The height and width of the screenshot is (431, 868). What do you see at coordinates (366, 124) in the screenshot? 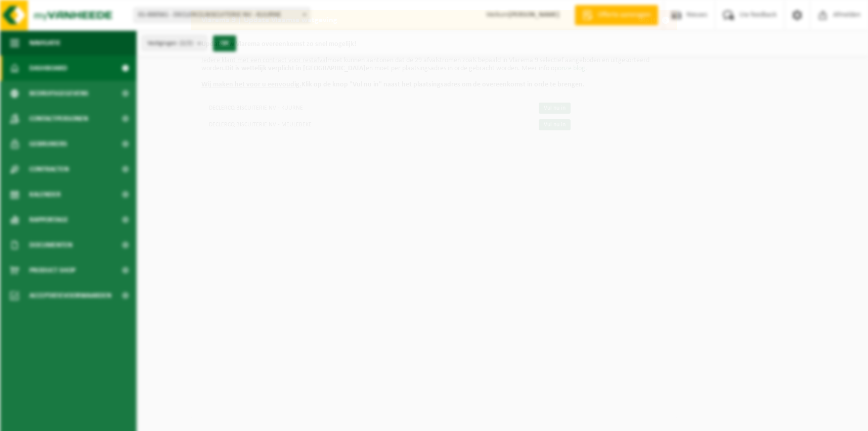
I see `td: DECLERCQ BISCUITERIE NV - MEULEBEKE` at bounding box center [366, 124].